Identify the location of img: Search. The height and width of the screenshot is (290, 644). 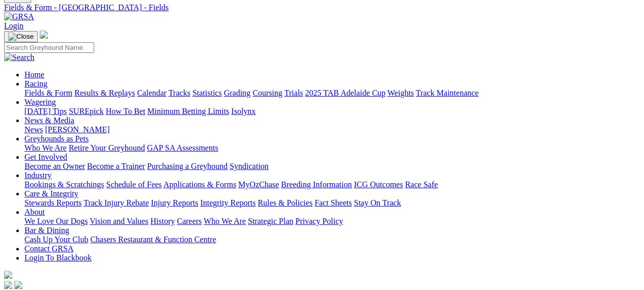
(20, 57).